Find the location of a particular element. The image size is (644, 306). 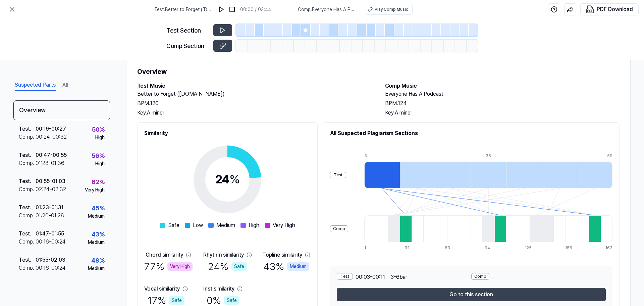

h2: Similarity is located at coordinates (227, 133).